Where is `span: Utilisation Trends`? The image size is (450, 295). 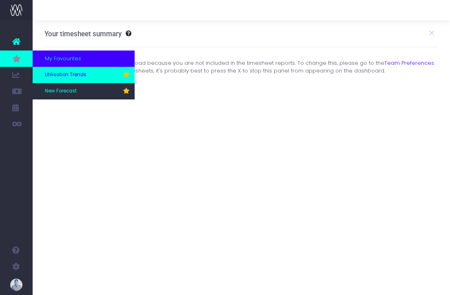
span: Utilisation Trends is located at coordinates (66, 75).